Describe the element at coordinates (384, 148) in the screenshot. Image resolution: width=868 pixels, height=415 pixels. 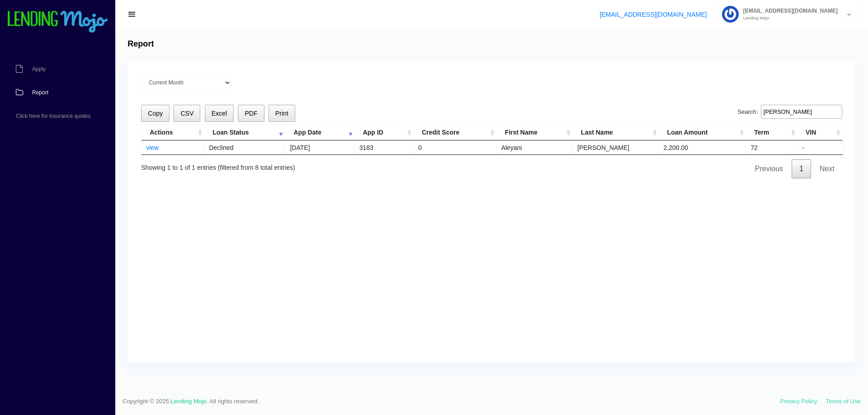
I see `td: 3183` at that location.